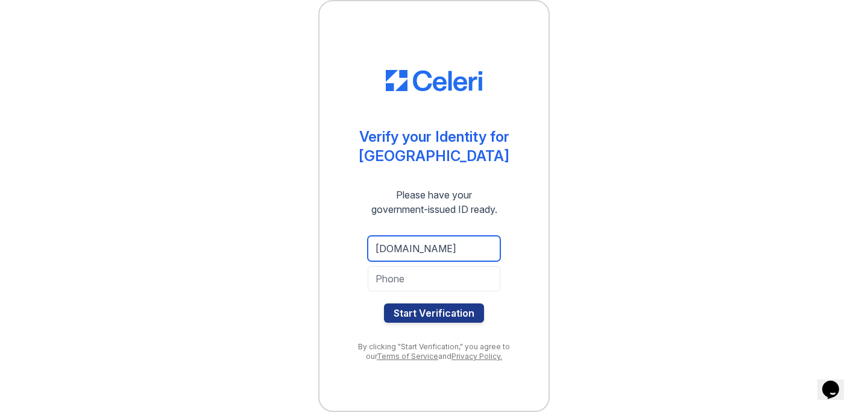 The height and width of the screenshot is (412, 868). Describe the element at coordinates (407, 356) in the screenshot. I see `a: Terms of Service` at that location.